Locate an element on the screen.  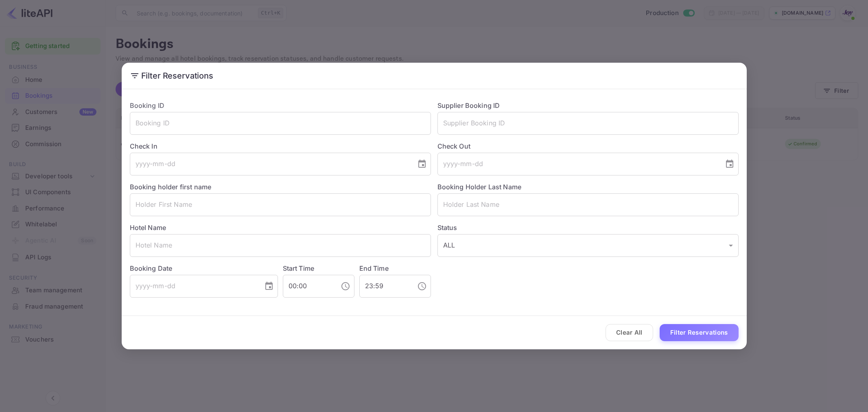
input: Supplier Booking ID is located at coordinates (588, 123).